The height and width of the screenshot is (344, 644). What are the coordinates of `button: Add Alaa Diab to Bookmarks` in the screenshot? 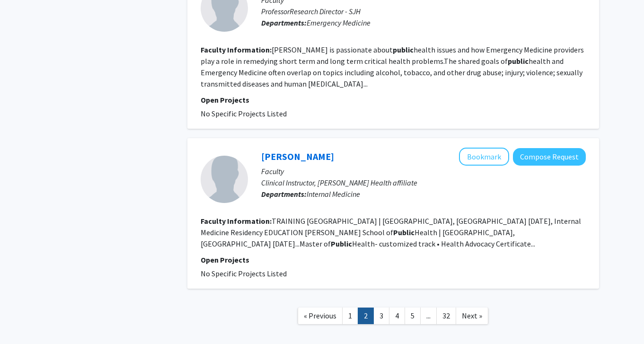 It's located at (484, 157).